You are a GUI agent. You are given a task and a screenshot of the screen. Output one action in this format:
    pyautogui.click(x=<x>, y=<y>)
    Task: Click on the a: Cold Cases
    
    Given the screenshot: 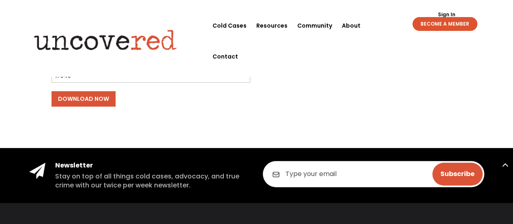 What is the action you would take?
    pyautogui.click(x=230, y=26)
    